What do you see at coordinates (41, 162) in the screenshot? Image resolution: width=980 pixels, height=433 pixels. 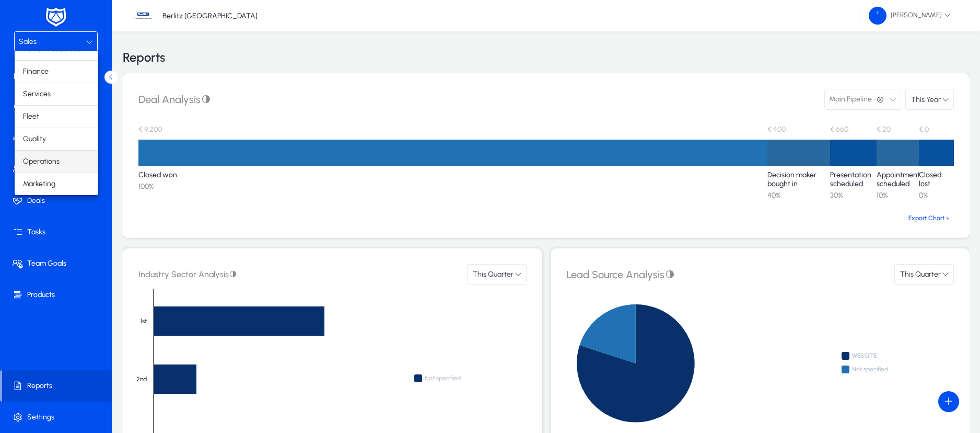 I see `span: Operations` at bounding box center [41, 162].